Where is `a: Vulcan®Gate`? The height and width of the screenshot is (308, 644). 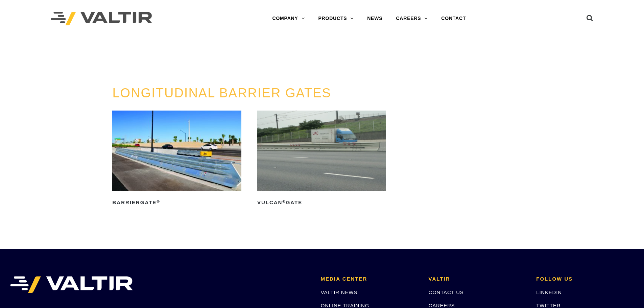 a: Vulcan®Gate is located at coordinates (322, 159).